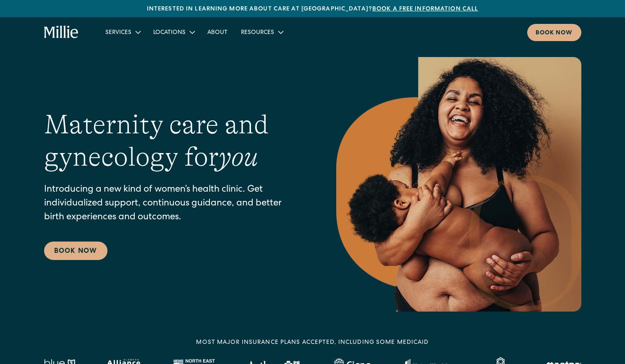 This screenshot has height=364, width=625. I want to click on div: Book now, so click(554, 33).